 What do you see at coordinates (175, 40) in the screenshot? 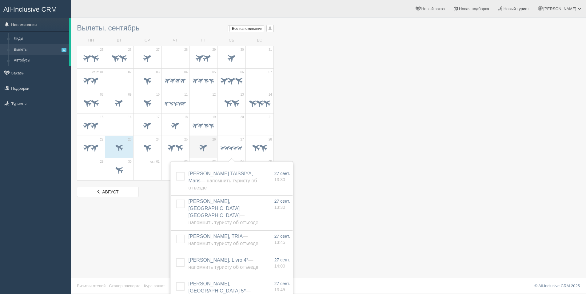
I see `td: ЧТ` at bounding box center [175, 40].